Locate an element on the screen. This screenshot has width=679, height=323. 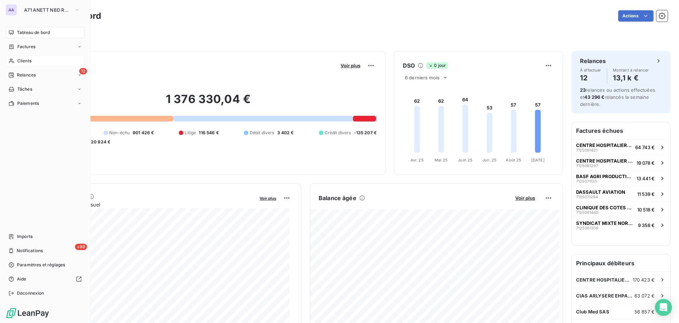
span: 6 derniers mois is located at coordinates (422, 77).